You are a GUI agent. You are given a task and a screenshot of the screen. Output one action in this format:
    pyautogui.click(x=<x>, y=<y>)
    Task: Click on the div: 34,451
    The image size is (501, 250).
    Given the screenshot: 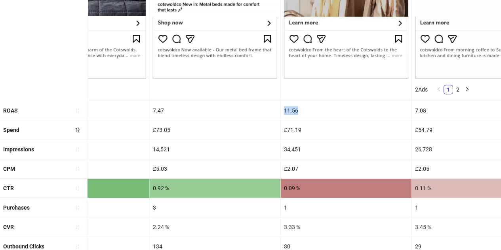 What is the action you would take?
    pyautogui.click(x=346, y=149)
    